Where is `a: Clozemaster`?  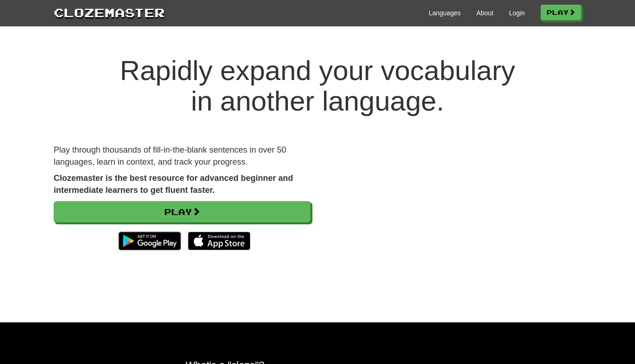 a: Clozemaster is located at coordinates (109, 12).